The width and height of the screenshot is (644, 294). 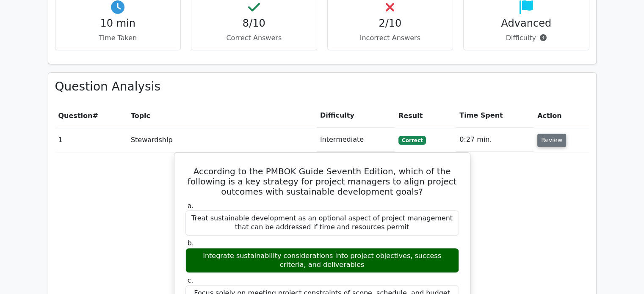 I want to click on td: 0:27 min., so click(x=495, y=140).